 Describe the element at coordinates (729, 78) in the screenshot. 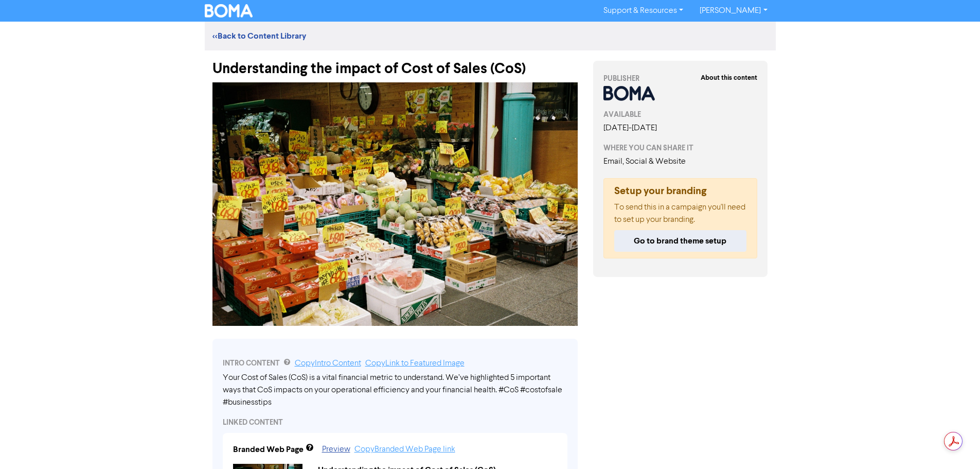

I see `strong: About this content` at that location.